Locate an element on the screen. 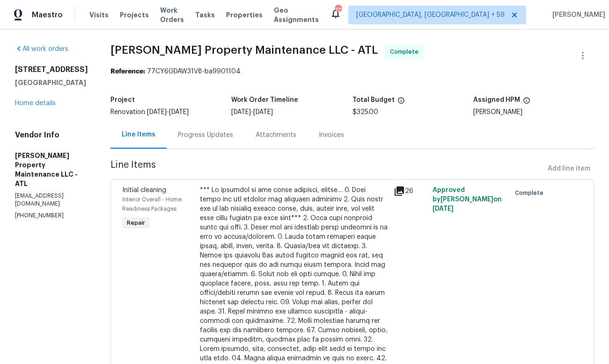 The height and width of the screenshot is (364, 609). span: Maestro is located at coordinates (47, 15).